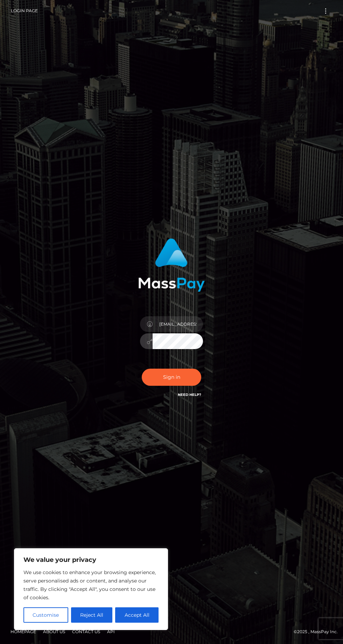 This screenshot has height=644, width=343. What do you see at coordinates (91, 584) in the screenshot?
I see `p: We use cookies to enhance your browsing experience, serve personalised ads or content, and analys...` at bounding box center [91, 584].